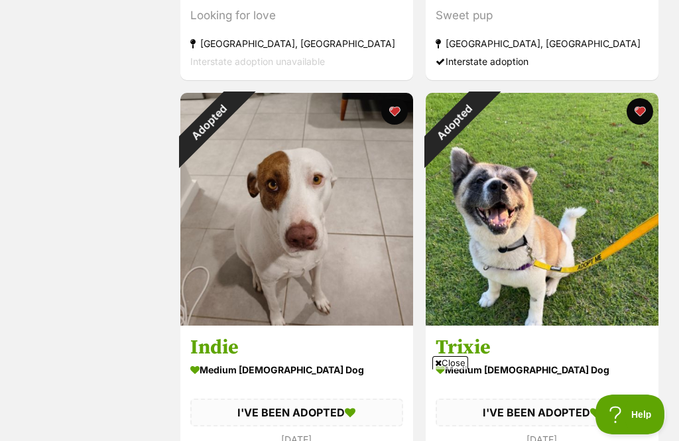 Image resolution: width=679 pixels, height=441 pixels. I want to click on img: Indie, so click(296, 209).